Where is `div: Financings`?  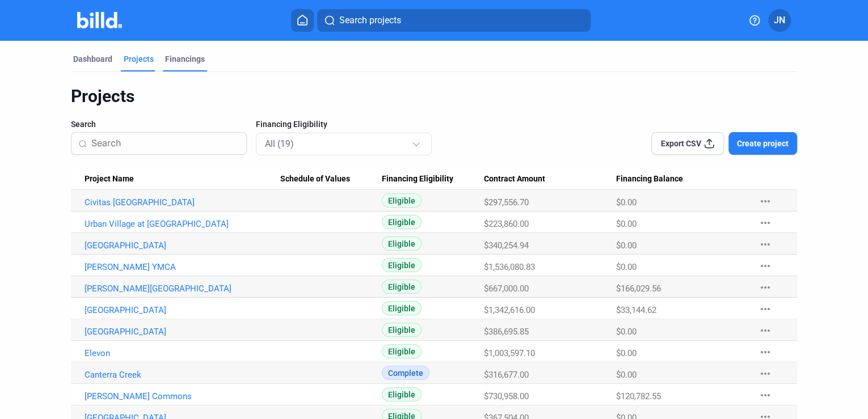
div: Financings is located at coordinates (185, 59).